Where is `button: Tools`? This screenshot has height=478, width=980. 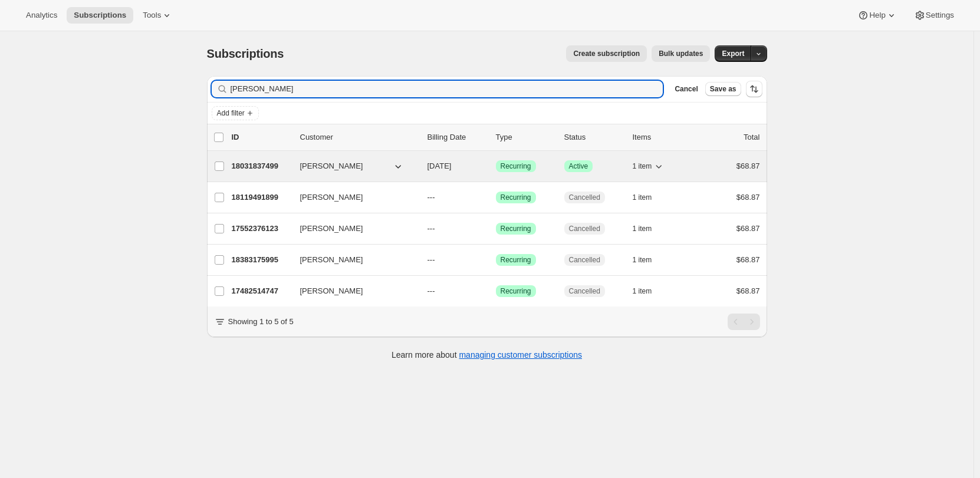
button: Tools is located at coordinates (158, 16).